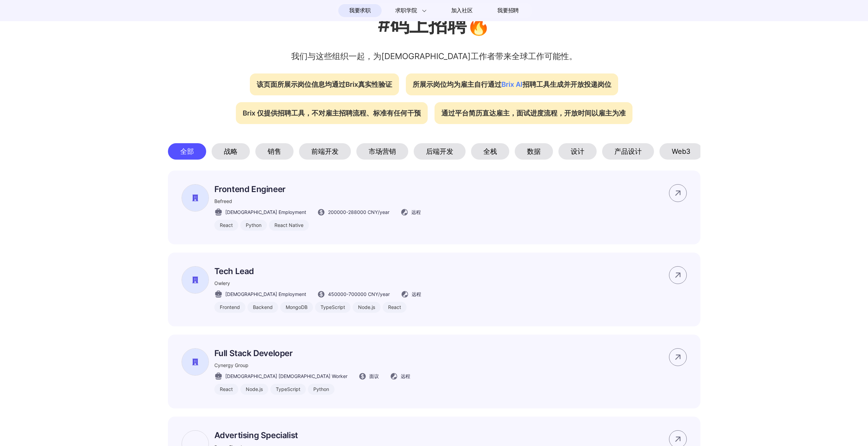  Describe the element at coordinates (223, 201) in the screenshot. I see `span: Befreed` at that location.